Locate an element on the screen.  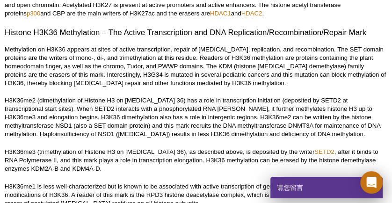
h3: Histone H3K36 Methylation – The Active Transcription and DNA Replication/Recombination/Repair Mark is located at coordinates (196, 33).